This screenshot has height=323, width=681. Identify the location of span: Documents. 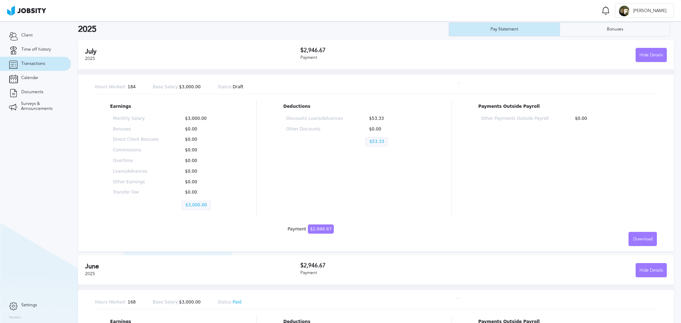
(32, 92).